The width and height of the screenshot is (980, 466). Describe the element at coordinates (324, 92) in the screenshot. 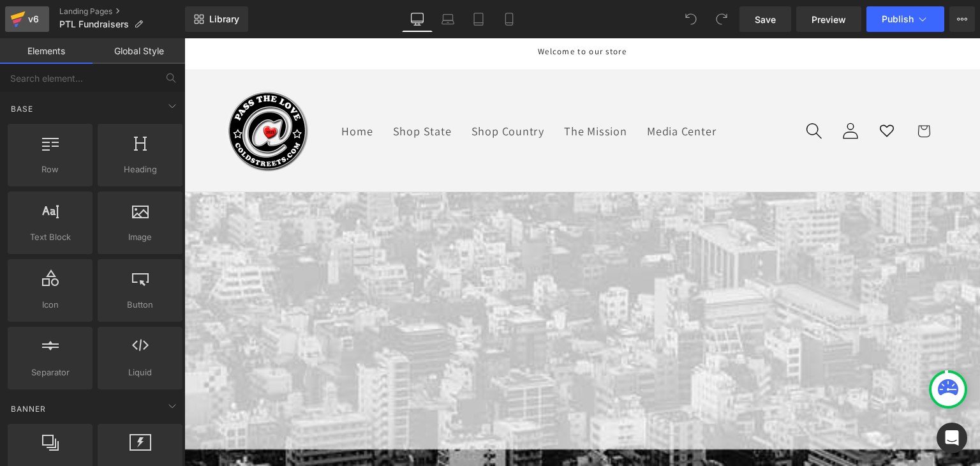

I see `span: Shop Country` at that location.